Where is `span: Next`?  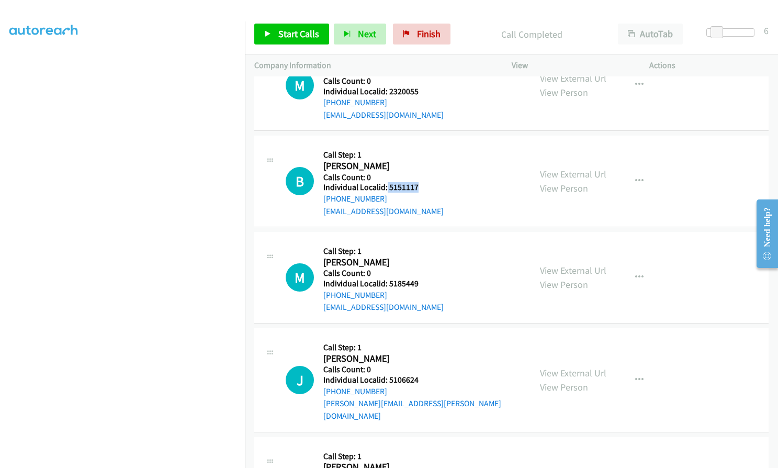 span: Next is located at coordinates (367, 33).